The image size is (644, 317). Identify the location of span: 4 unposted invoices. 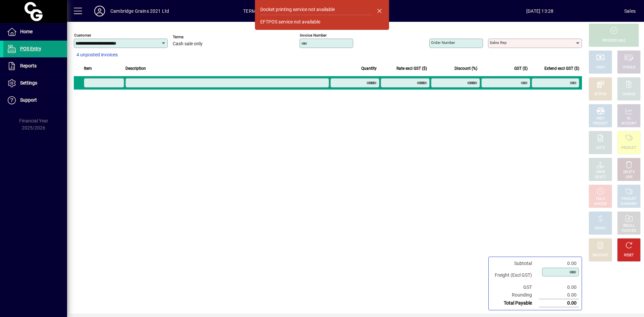
(97, 55).